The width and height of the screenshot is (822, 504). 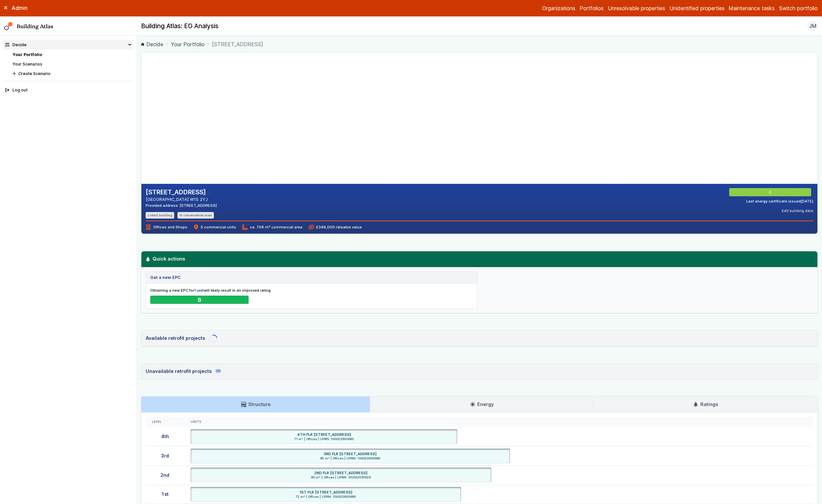 I want to click on a: Organizations, so click(x=559, y=8).